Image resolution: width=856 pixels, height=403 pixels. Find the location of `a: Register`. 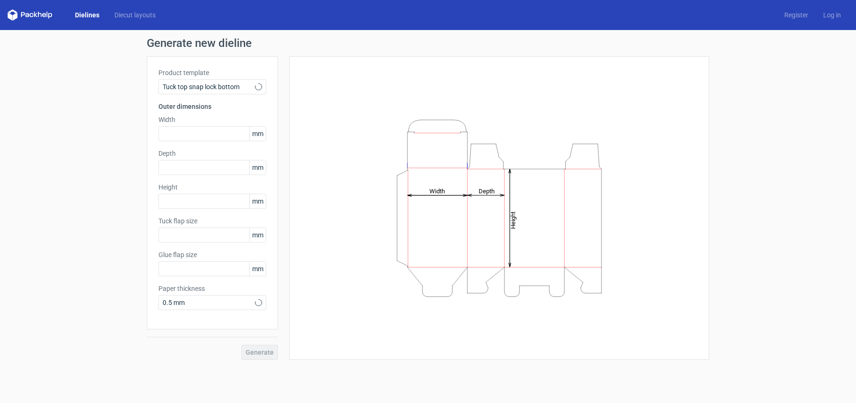

a: Register is located at coordinates (796, 15).